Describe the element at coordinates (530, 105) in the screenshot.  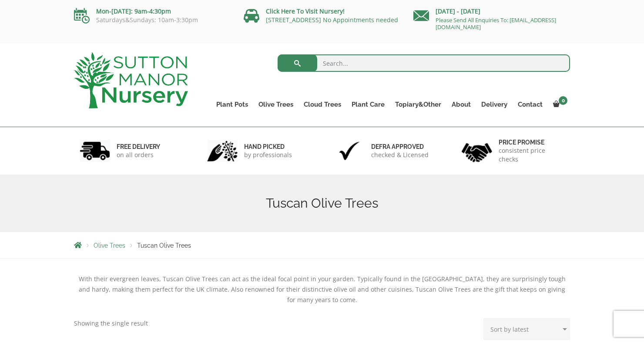
I see `a: Contact` at that location.